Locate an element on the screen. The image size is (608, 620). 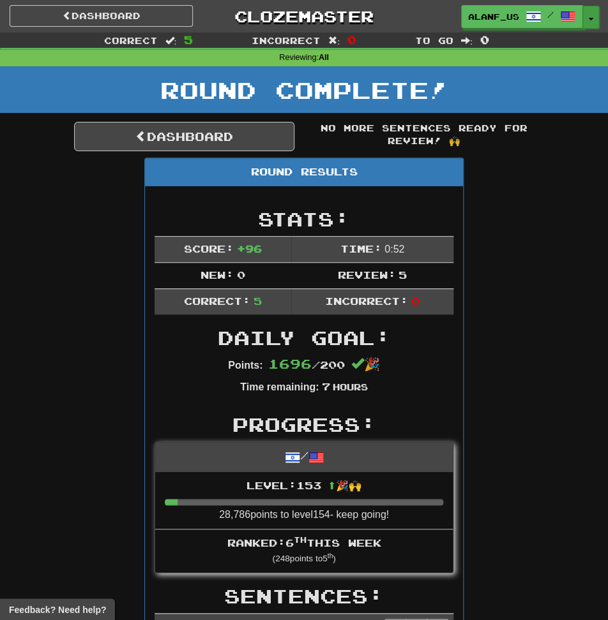
strong: All is located at coordinates (324, 57).